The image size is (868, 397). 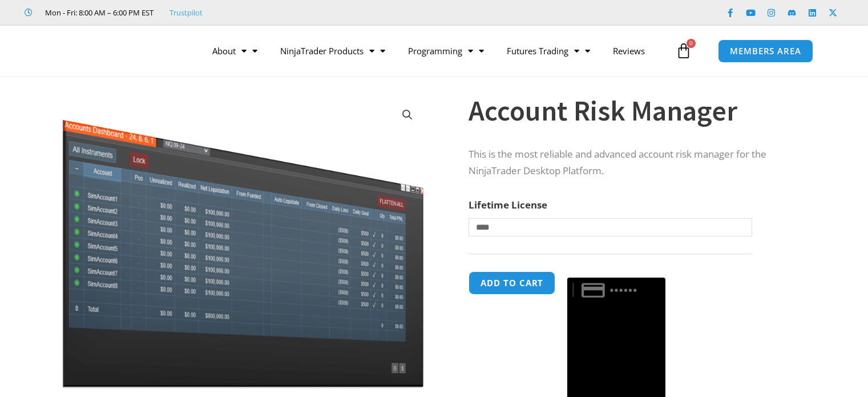 What do you see at coordinates (765, 51) in the screenshot?
I see `span: MEMBERS AREA` at bounding box center [765, 51].